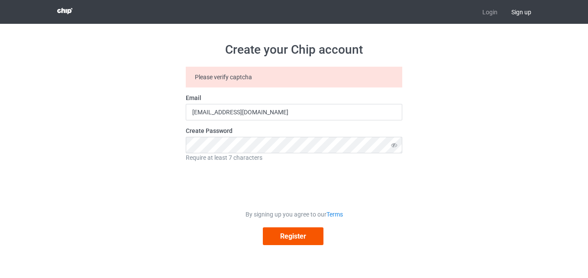  What do you see at coordinates (294, 158) in the screenshot?
I see `div: Require at least 7 characters` at bounding box center [294, 158].